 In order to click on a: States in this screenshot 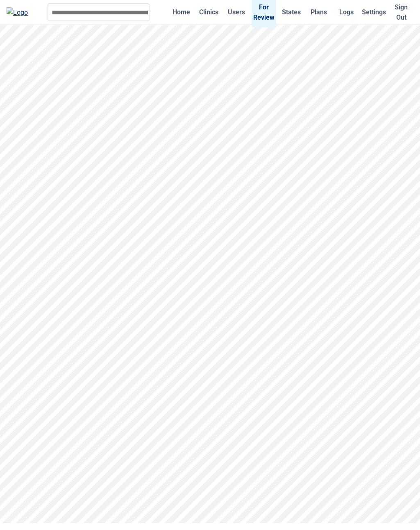, I will do `click(292, 12)`.